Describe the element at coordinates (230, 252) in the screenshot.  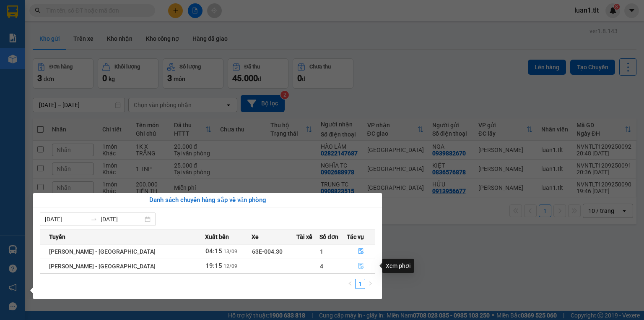
I see `span: 13/09` at that location.